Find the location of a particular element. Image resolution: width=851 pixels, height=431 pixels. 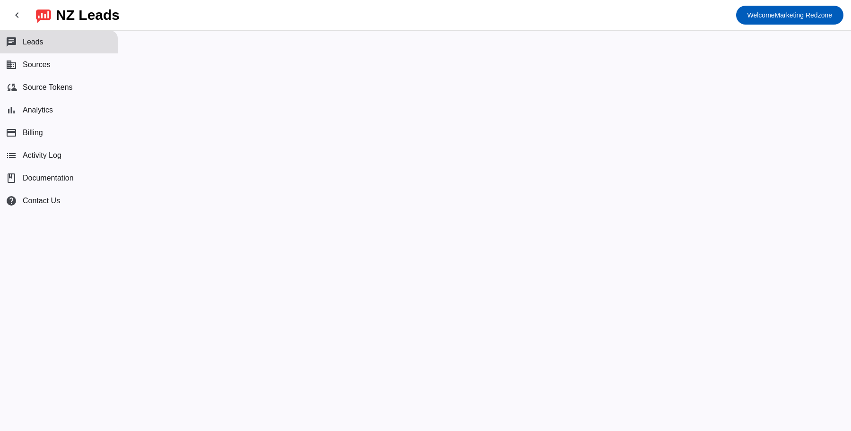

span: book is located at coordinates (11, 178).